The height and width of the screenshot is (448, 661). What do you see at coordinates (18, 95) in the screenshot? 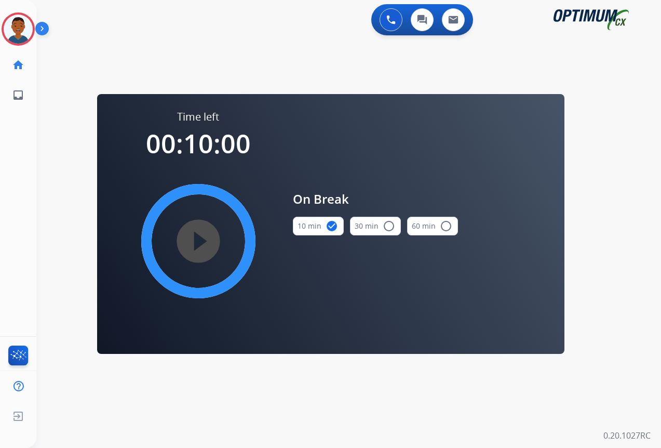
I see `mat-icon: inbox` at bounding box center [18, 95].